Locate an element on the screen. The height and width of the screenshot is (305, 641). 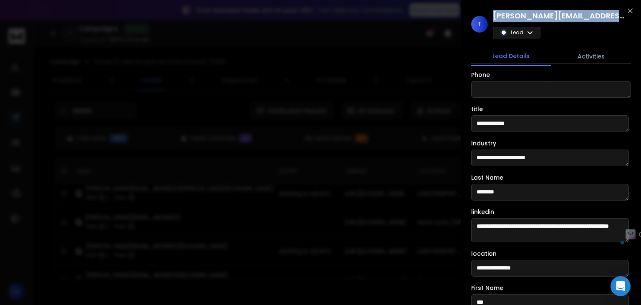
label: location is located at coordinates (484, 253).